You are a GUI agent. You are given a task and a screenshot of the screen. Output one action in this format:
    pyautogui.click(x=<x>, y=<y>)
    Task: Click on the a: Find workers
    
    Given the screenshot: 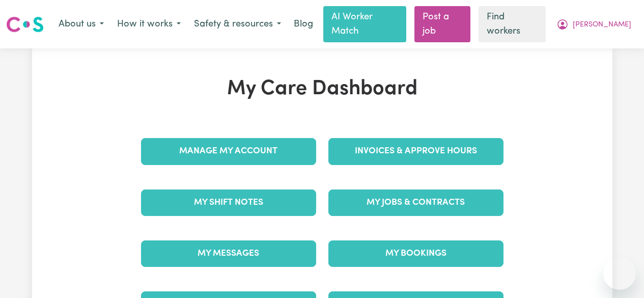 What is the action you would take?
    pyautogui.click(x=512, y=24)
    